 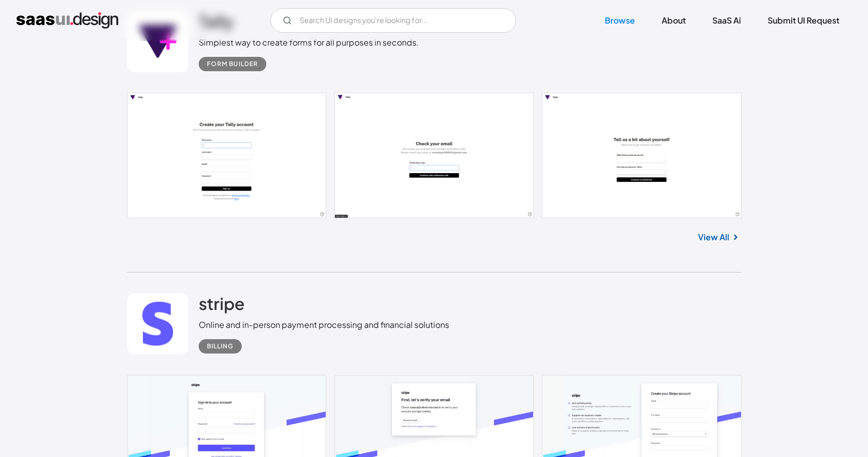 What do you see at coordinates (221, 306) in the screenshot?
I see `a: stripe` at bounding box center [221, 306].